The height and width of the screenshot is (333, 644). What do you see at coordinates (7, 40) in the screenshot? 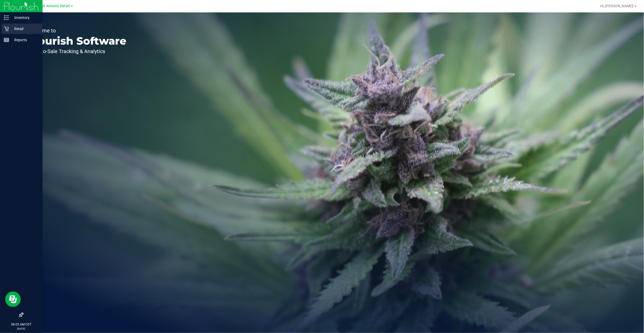
I see `inline-svg: Reports` at bounding box center [7, 40].